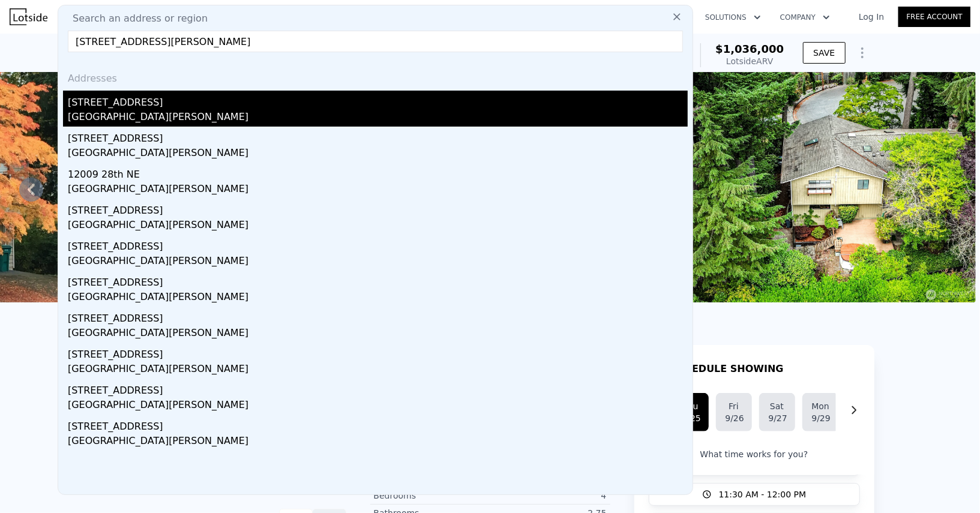  What do you see at coordinates (690, 418) in the screenshot?
I see `div: 9/25` at bounding box center [690, 418].